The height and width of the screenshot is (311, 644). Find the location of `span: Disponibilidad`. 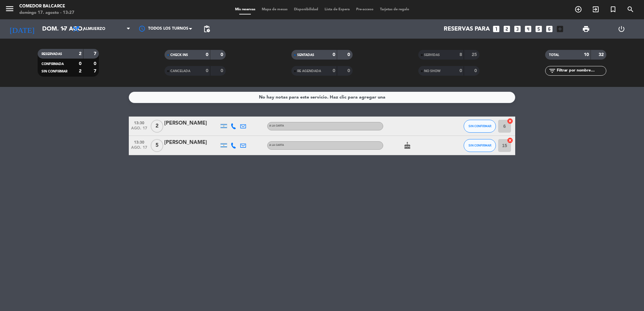

span: Disponibilidad is located at coordinates (306, 9).